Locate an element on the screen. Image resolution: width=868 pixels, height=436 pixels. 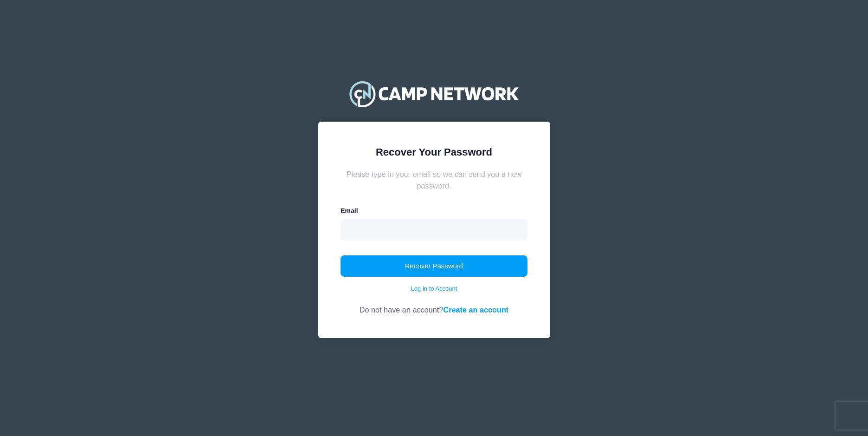
button: Recover Password is located at coordinates (434, 266).